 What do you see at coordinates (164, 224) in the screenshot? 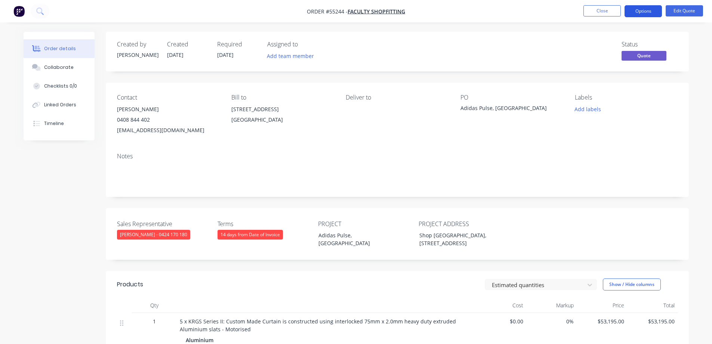
I see `label: Sales Representative` at bounding box center [164, 224].